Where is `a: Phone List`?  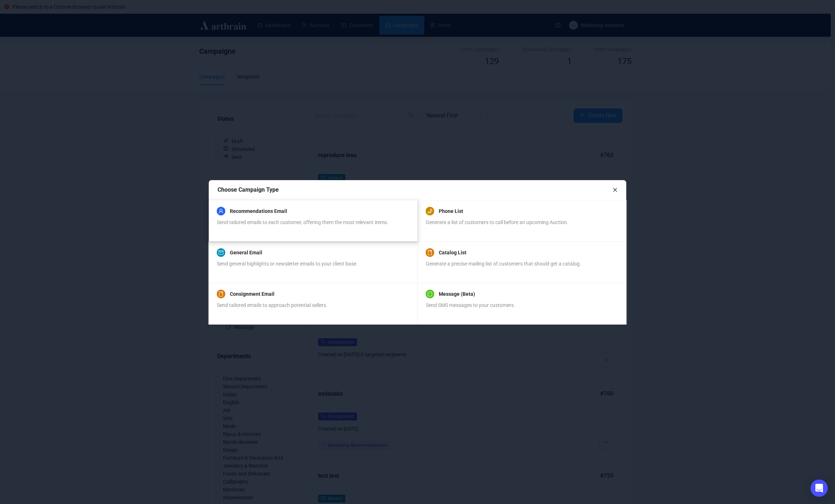
a: Phone List is located at coordinates (451, 211).